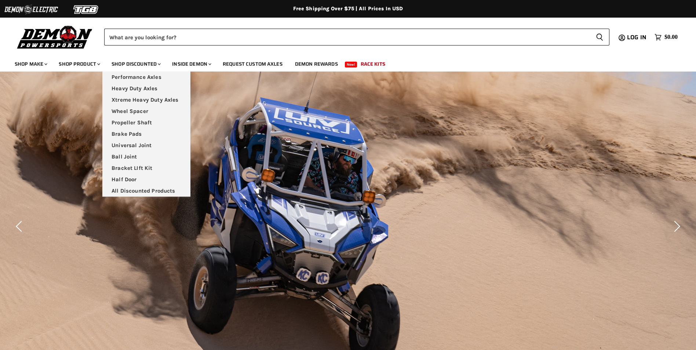  Describe the element at coordinates (146, 168) in the screenshot. I see `a: Bracket LIft Kit` at that location.